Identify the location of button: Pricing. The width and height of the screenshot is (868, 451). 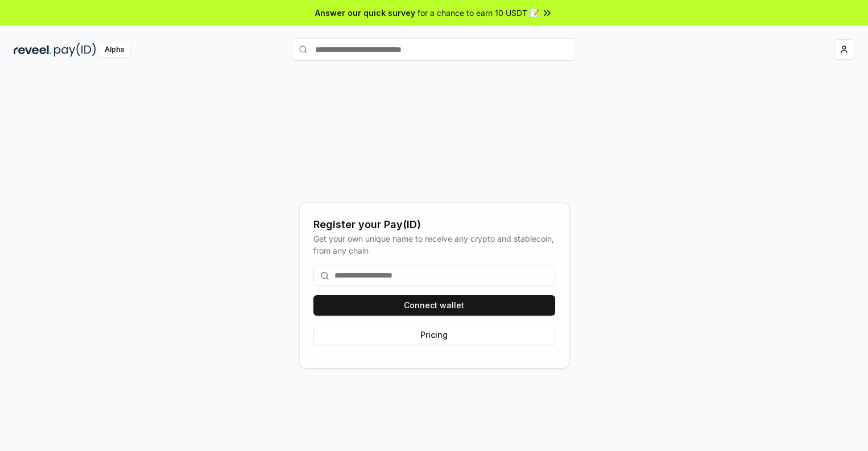
(434, 335).